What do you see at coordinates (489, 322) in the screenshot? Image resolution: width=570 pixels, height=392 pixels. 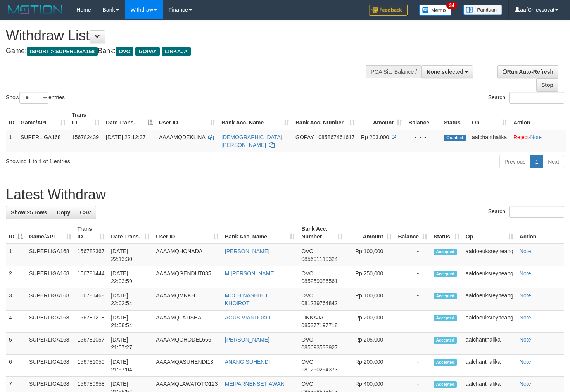 I see `td: aafdoeuksreyneang` at bounding box center [489, 322].